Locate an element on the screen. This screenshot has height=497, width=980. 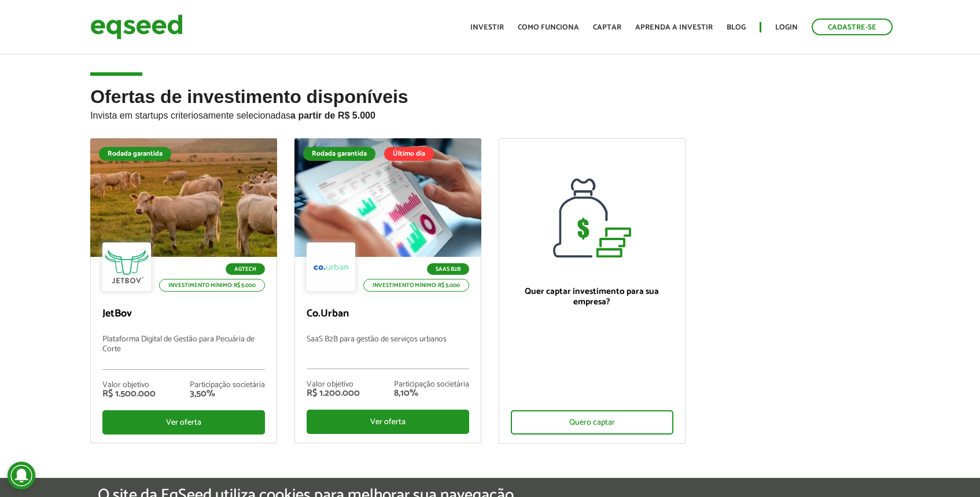
strong: a partir de R$ 5.000 is located at coordinates (333, 115).